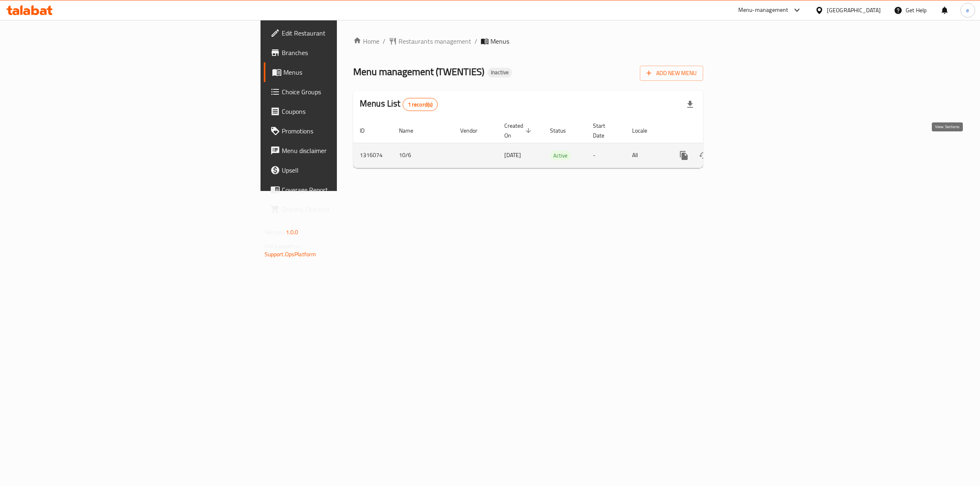 The width and height of the screenshot is (980, 486). Describe the element at coordinates (500, 72) in the screenshot. I see `span: Inactive` at that location.